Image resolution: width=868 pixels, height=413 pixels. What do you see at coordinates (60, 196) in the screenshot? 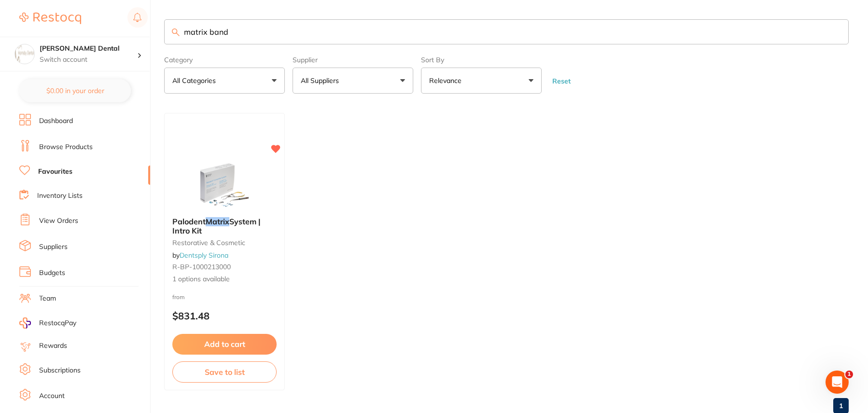
I see `a: Inventory Lists` at bounding box center [60, 196].